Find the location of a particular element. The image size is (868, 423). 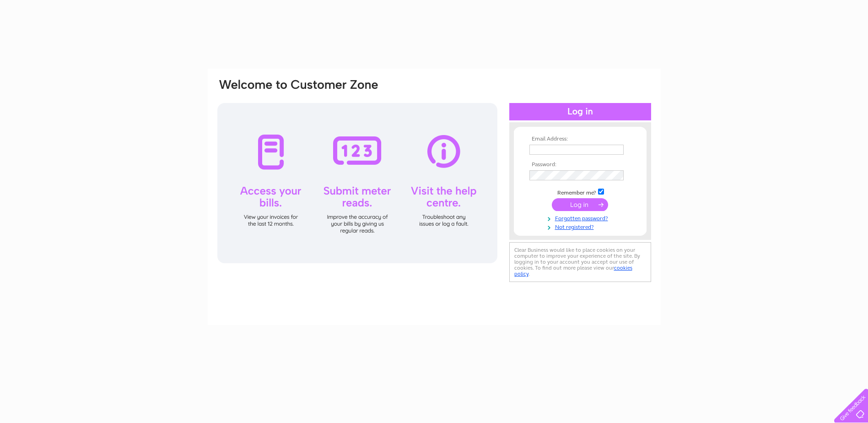

input: Submit is located at coordinates (580, 205).